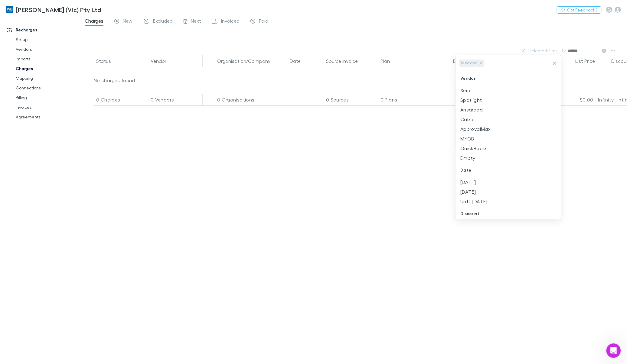 Image resolution: width=627 pixels, height=364 pixels. Describe the element at coordinates (509, 78) in the screenshot. I see `div: Vendor` at that location.